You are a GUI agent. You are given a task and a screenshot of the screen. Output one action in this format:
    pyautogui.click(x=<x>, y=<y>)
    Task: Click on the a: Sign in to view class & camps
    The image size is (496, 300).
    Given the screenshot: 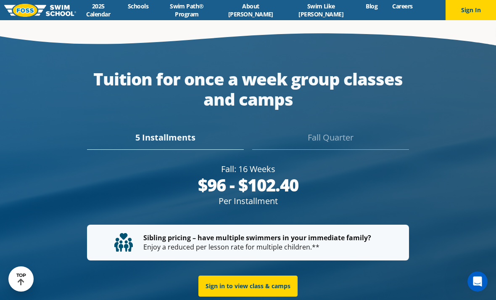 What is the action you would take?
    pyautogui.click(x=248, y=286)
    